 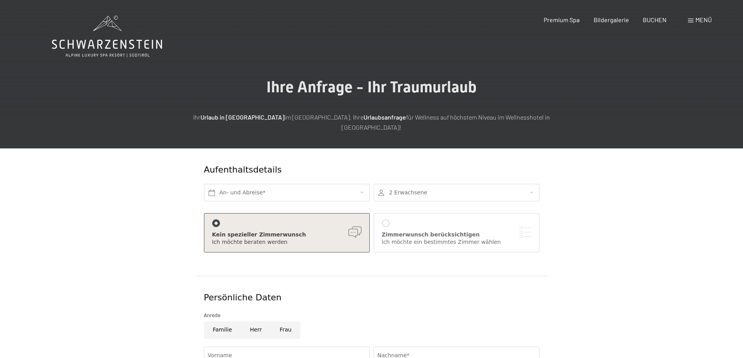 I want to click on div: Aufenthaltsdetails, so click(x=343, y=170).